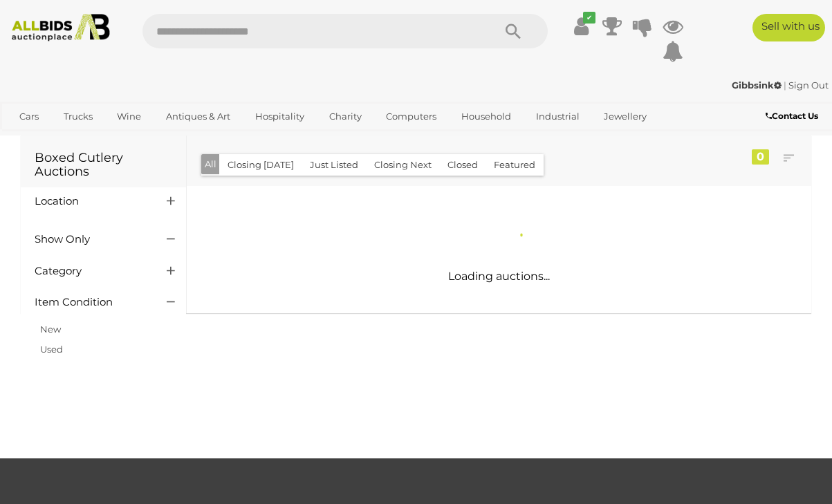 The width and height of the screenshot is (832, 504). I want to click on a: Jewellery, so click(625, 116).